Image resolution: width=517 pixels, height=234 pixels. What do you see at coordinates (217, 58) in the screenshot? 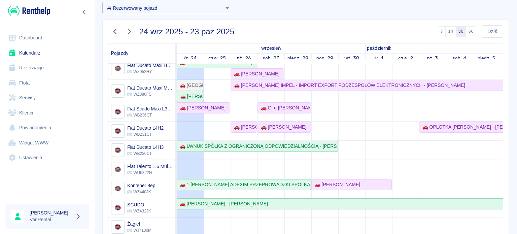
I see `a: 25 września 2025` at bounding box center [217, 58].